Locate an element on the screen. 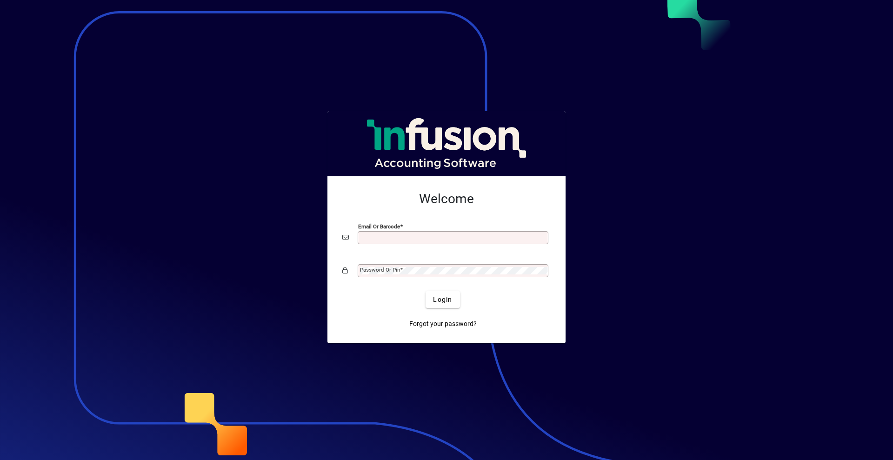 The image size is (893, 460). button: Login is located at coordinates (442, 299).